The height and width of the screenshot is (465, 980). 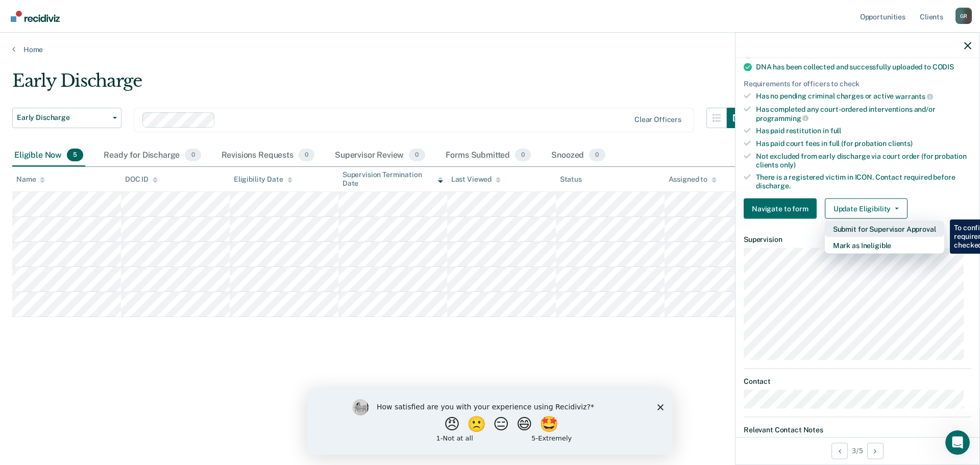 I want to click on div: Clear officers, so click(x=658, y=119).